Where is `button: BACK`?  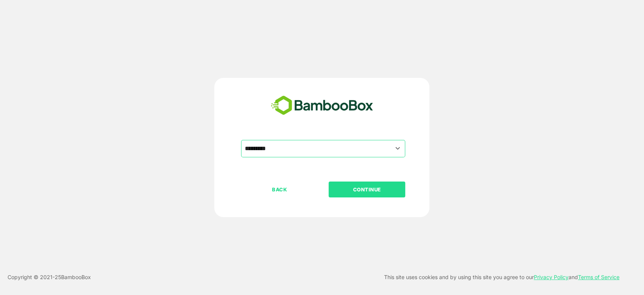
button: BACK is located at coordinates (279, 190).